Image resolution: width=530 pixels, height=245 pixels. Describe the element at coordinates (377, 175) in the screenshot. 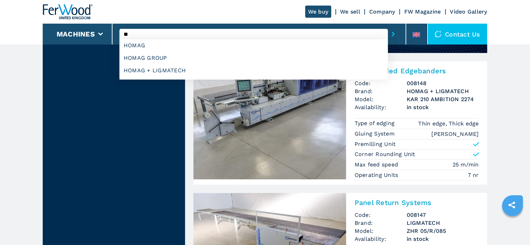

I see `p: Operating Units` at that location.